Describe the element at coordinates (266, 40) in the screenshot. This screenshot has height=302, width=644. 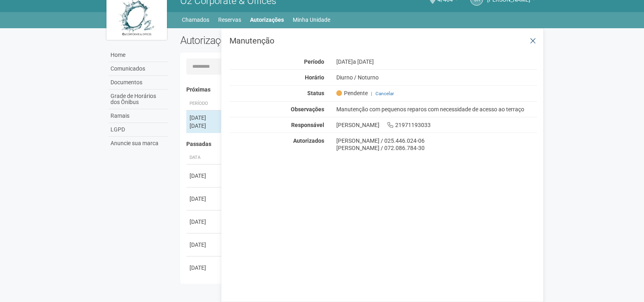
I see `h2: Autorizações` at that location.